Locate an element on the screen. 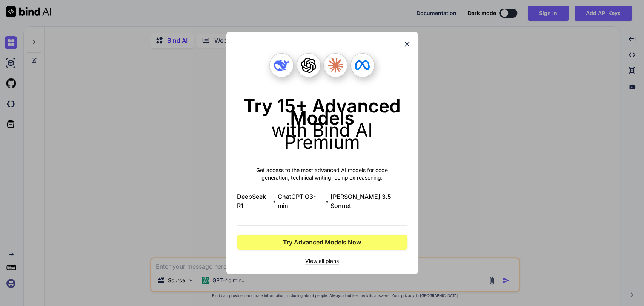 This screenshot has height=306, width=644. img: Deepseek is located at coordinates (282, 66).